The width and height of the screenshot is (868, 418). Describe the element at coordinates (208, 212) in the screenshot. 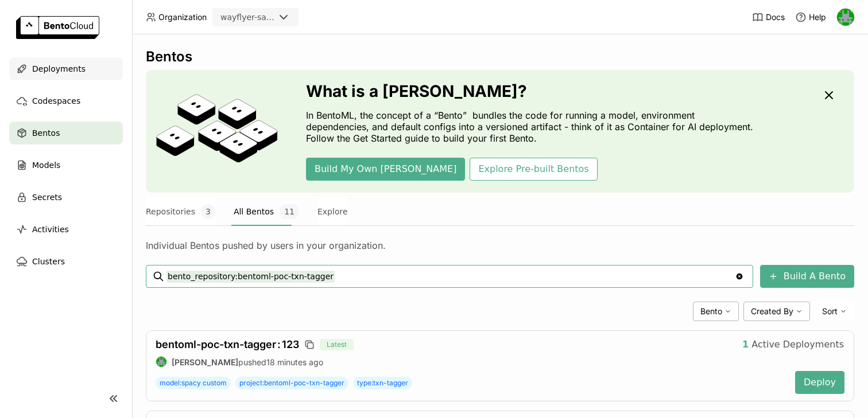

I see `span: 3` at that location.